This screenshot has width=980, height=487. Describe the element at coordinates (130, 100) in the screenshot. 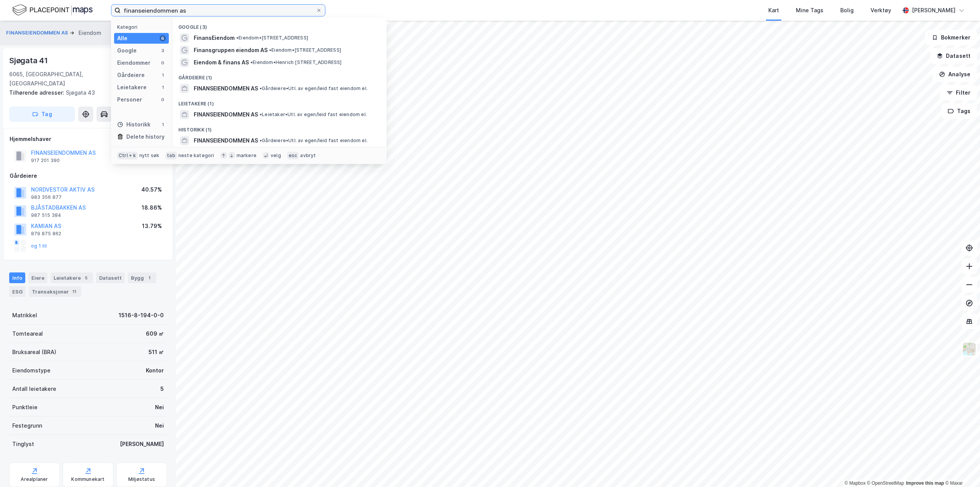

I see `div: Personer` at that location.